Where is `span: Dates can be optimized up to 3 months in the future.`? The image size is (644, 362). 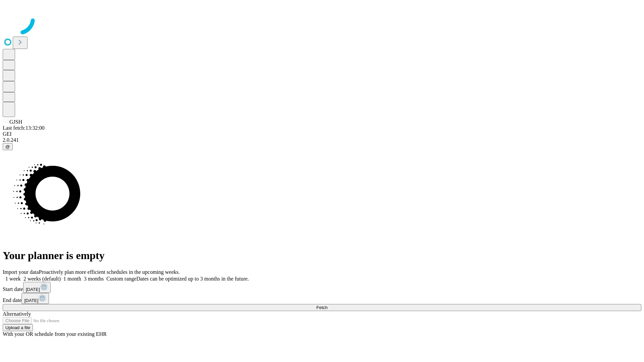 span: Dates can be optimized up to 3 months in the future. is located at coordinates (192, 278).